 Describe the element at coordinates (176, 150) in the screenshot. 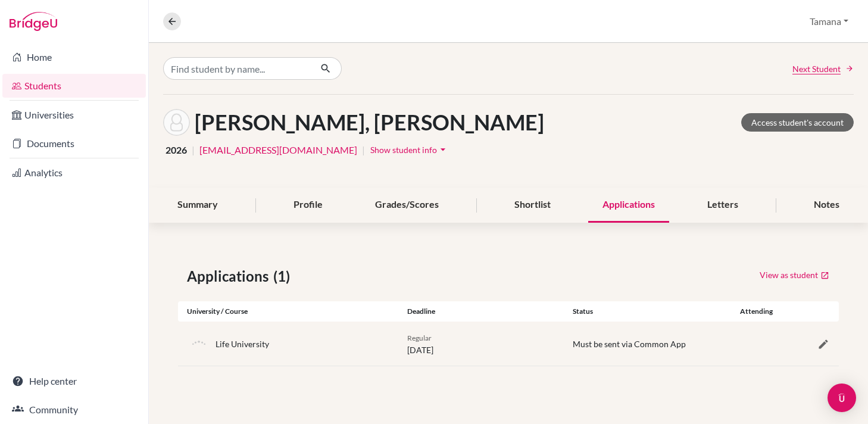

I see `span: 2026` at that location.